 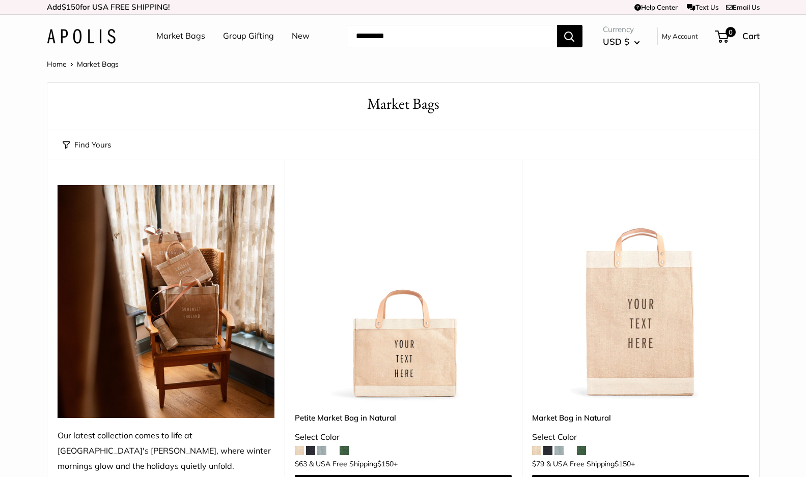 What do you see at coordinates (640, 294) in the screenshot?
I see `img: Market Bag in Natural` at bounding box center [640, 294].